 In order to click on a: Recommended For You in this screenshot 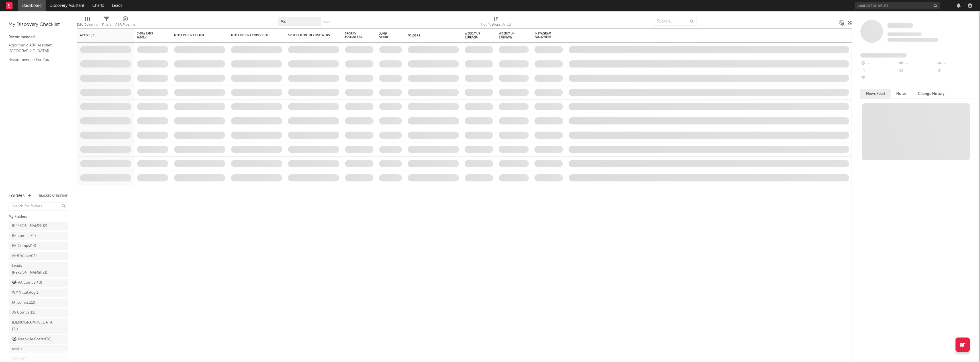, I will do `click(35, 60)`.